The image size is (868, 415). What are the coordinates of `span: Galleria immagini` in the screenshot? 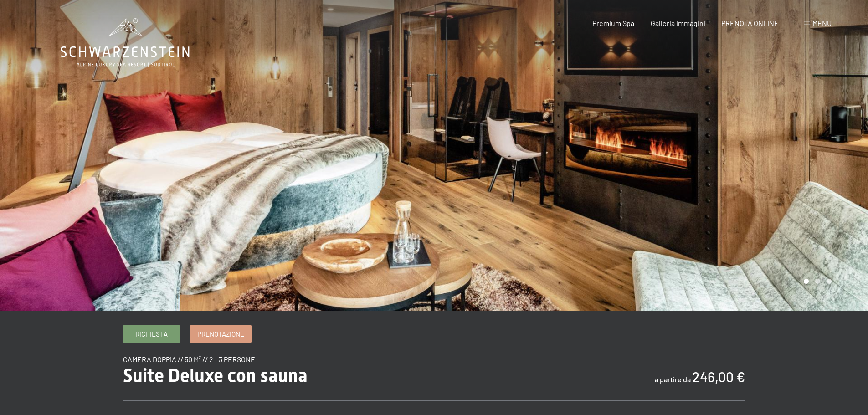 It's located at (677, 23).